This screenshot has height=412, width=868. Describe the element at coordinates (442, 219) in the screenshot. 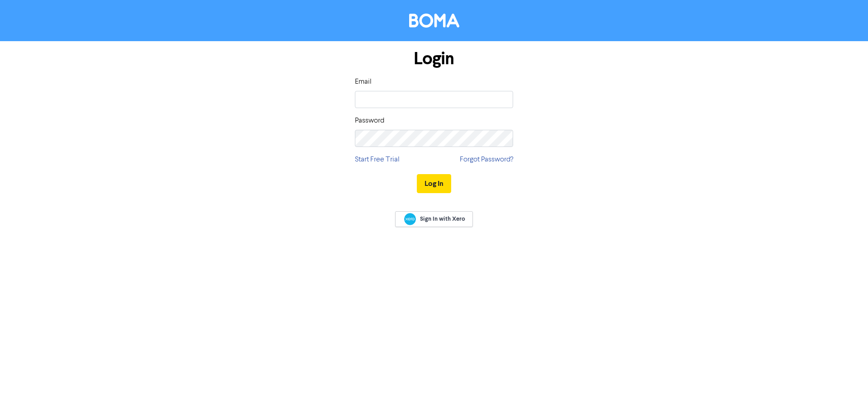

I see `span: Sign In with Xero` at that location.